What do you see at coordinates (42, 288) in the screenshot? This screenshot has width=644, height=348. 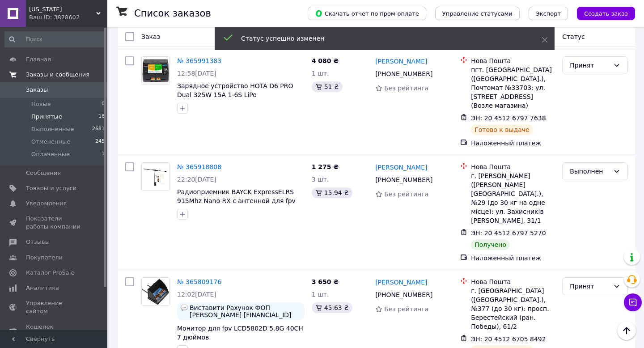 I see `span: Аналитика` at bounding box center [42, 288].